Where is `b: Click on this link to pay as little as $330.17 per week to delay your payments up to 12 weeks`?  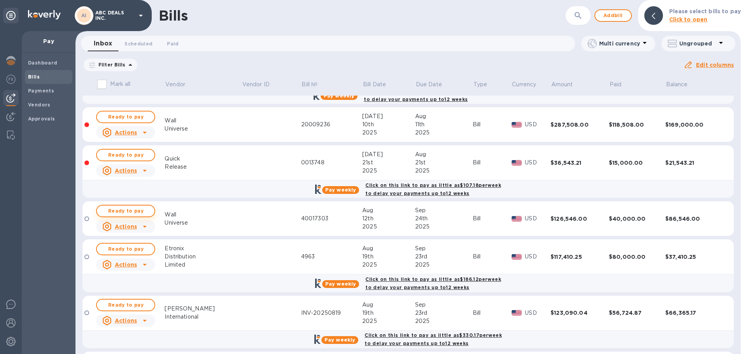 b: Click on this link to pay as little as $330.17 per week to delay your payments up to 12 weeks is located at coordinates (433, 340).